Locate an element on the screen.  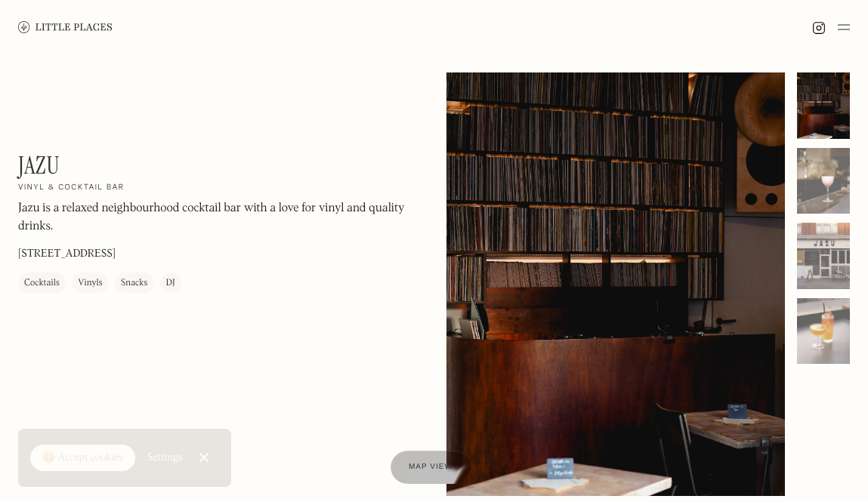
a: 🍪 Accept cookies is located at coordinates (82, 458).